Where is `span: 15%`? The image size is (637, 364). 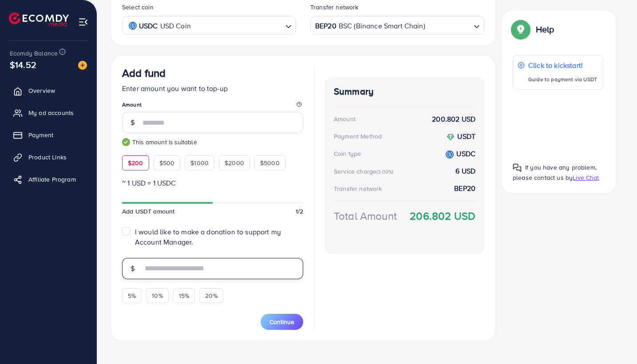
span: 15% is located at coordinates (183, 295).